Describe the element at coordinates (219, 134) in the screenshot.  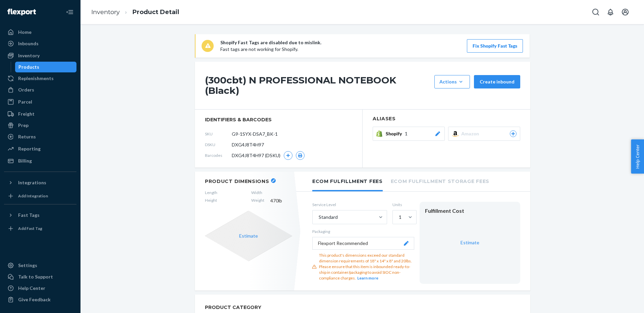
I see `span: SKU` at that location.